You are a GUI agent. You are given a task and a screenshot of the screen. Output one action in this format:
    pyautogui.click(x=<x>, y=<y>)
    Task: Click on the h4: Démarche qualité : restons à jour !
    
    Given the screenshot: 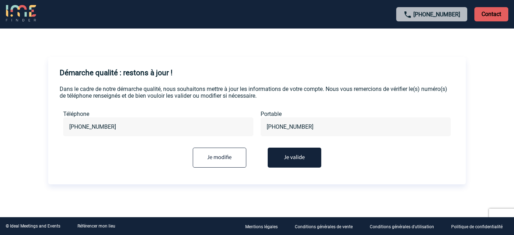 What is the action you would take?
    pyautogui.click(x=116, y=73)
    